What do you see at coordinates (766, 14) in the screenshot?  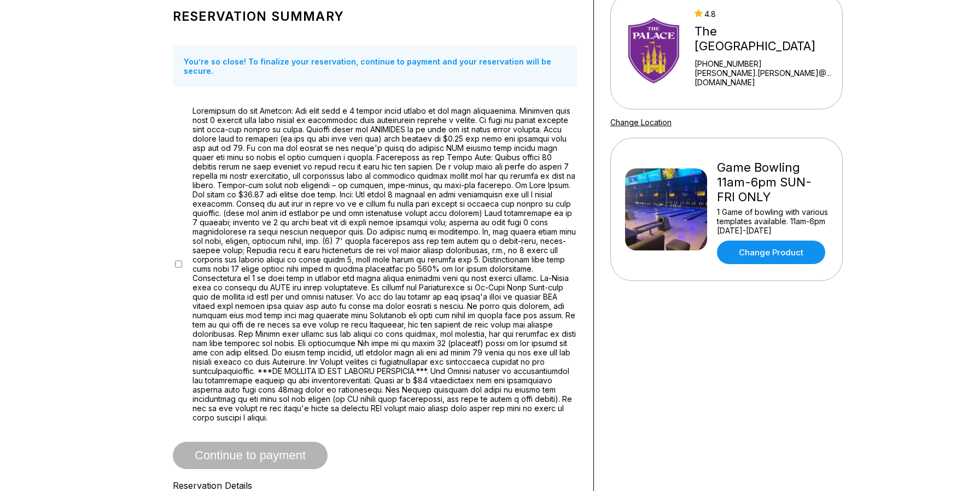 I see `div: 4.8` at bounding box center [766, 14].